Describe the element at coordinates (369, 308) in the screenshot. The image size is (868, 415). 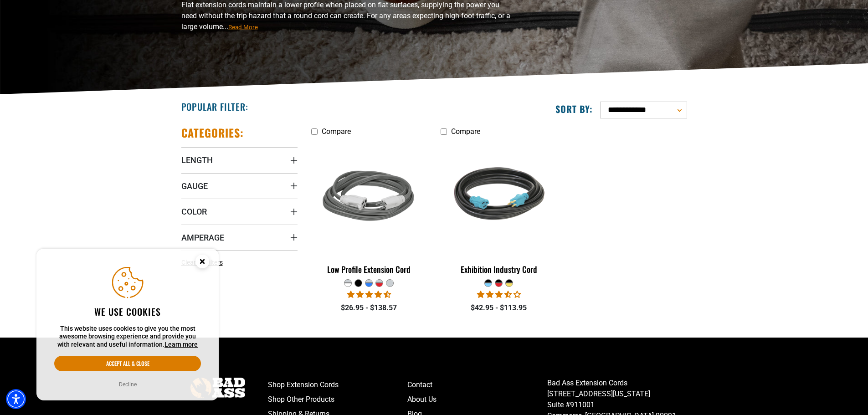
I see `div: $26.95 - $138.57` at that location.